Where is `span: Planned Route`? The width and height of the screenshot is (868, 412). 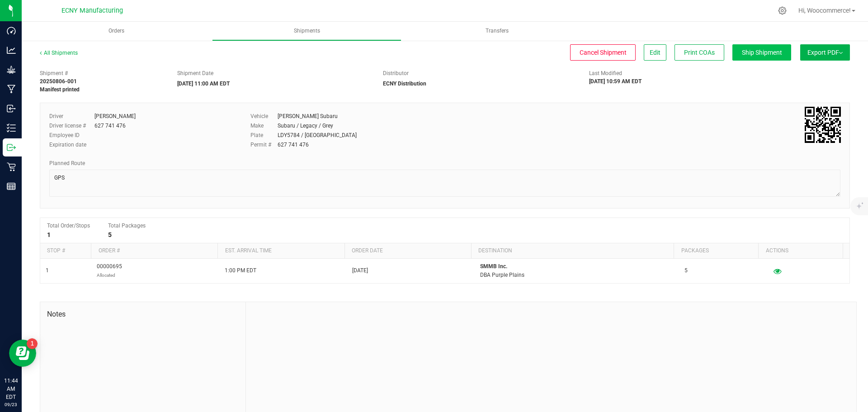 span: Planned Route is located at coordinates (67, 163).